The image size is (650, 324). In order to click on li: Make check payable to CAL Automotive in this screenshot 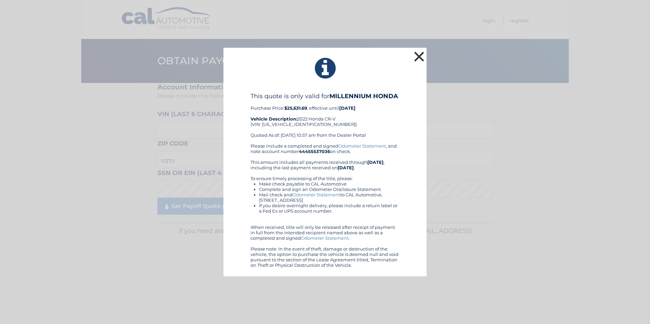, I will do `click(329, 184)`.